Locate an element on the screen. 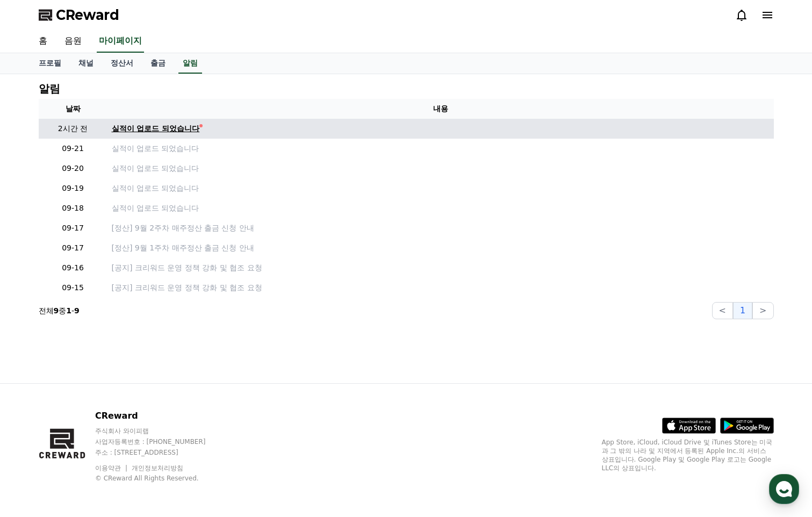  a: 이용약관 is located at coordinates (112, 469).